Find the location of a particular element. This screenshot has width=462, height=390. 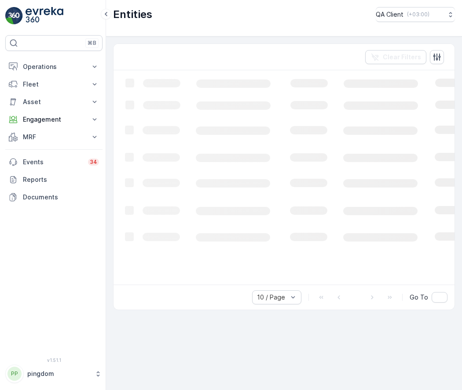

p: Engagement is located at coordinates (54, 120).